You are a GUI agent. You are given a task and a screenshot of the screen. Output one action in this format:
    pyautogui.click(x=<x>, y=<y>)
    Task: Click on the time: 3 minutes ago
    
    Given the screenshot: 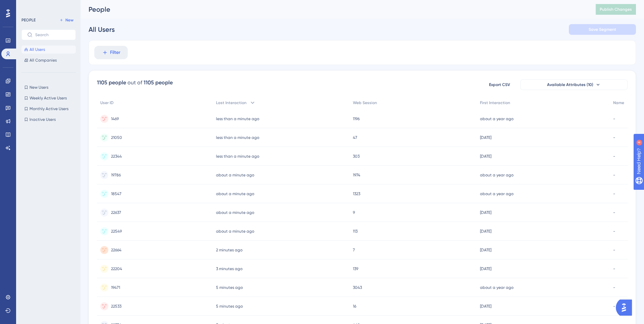 What is the action you would take?
    pyautogui.click(x=229, y=269)
    